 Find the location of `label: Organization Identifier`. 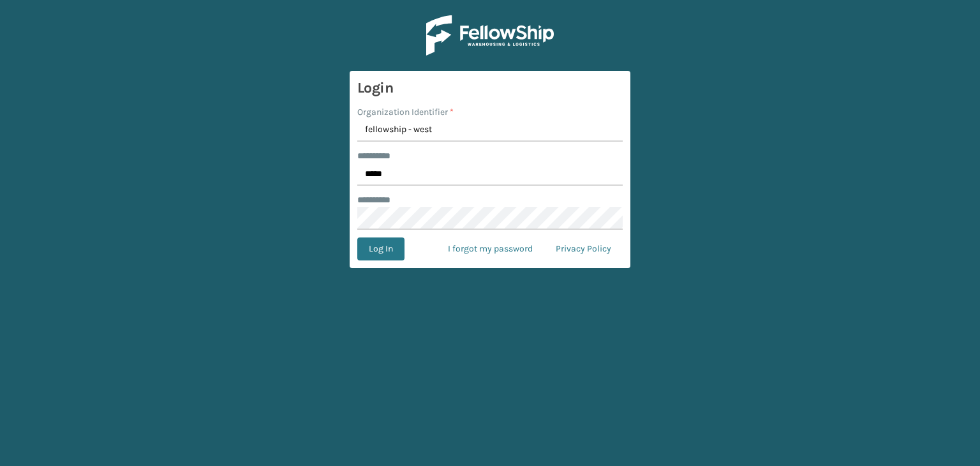

label: Organization Identifier is located at coordinates (405, 111).